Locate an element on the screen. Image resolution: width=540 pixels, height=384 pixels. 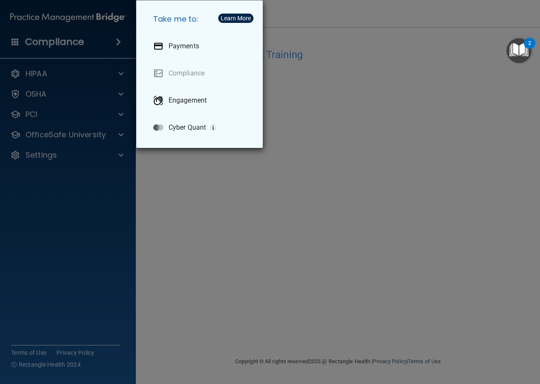
p: Payments is located at coordinates (184, 46).